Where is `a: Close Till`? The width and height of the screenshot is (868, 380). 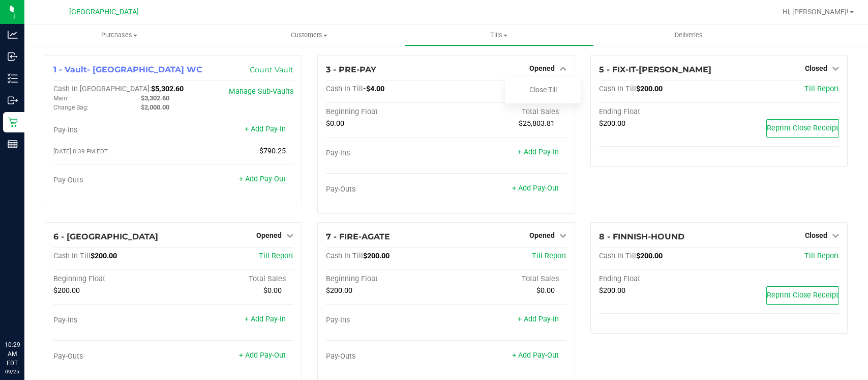
a: Close Till is located at coordinates (543, 90).